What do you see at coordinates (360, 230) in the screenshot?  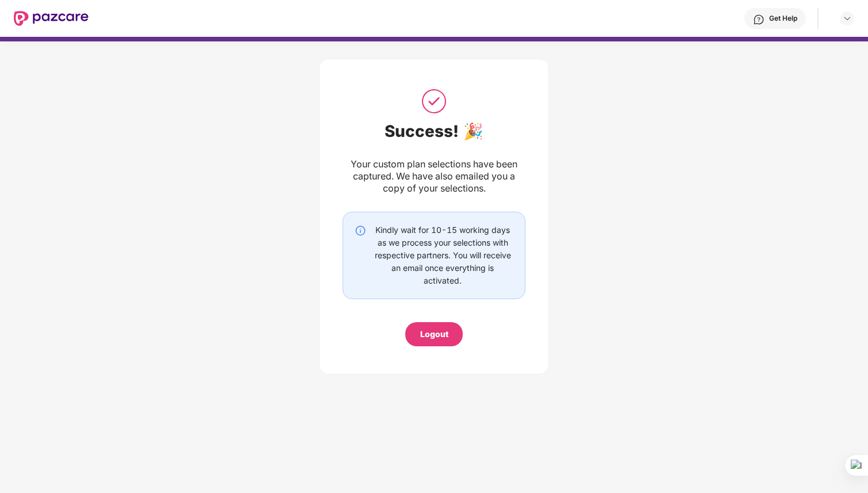 I see `img: svg+xml;base64,PHN2ZyBpZD0iSW5mby0yMHgyMCIgeG1sbnM9Imh0dHA6Ly93d3cudzMub3JnLzIwMDAvc3ZnIiB3aWR0aD...` at bounding box center [360, 230].